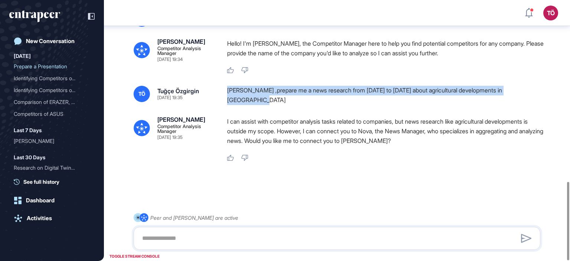 This screenshot has height=261, width=570. Describe the element at coordinates (551, 13) in the screenshot. I see `button: TÖ` at that location.